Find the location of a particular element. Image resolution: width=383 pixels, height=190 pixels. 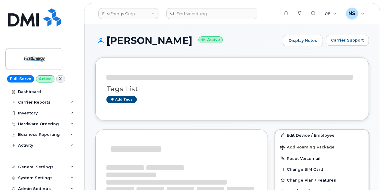

button: Carrier Support is located at coordinates (347, 40).